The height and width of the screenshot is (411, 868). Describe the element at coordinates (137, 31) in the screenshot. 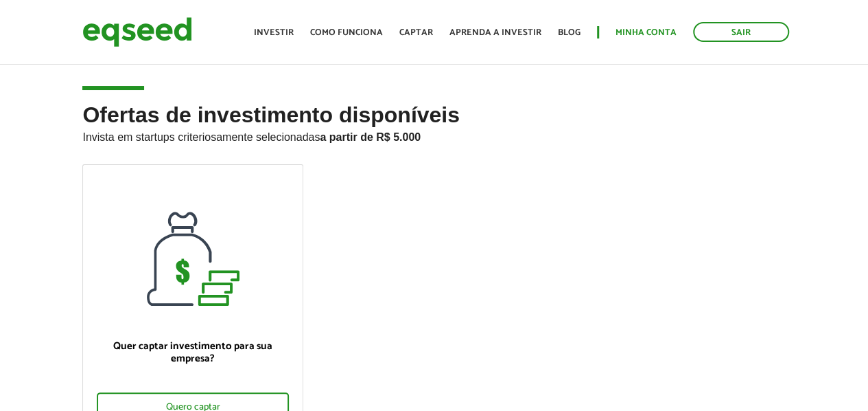

I see `img: EqSeed` at that location.